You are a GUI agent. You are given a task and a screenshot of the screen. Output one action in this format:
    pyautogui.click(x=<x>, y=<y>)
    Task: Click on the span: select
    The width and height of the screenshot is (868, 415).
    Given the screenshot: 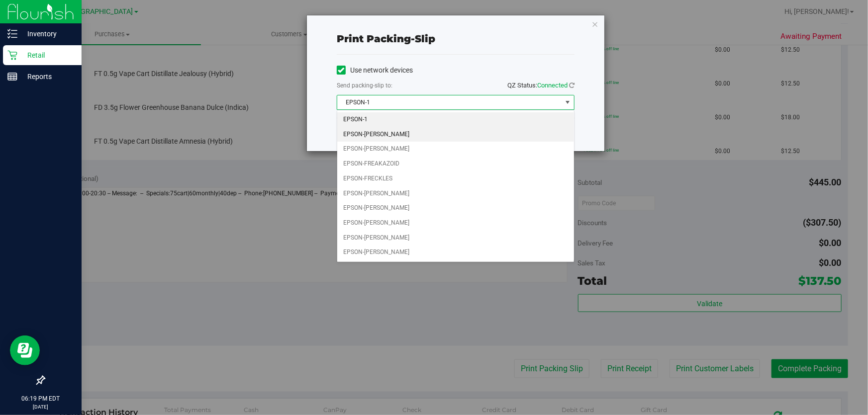 What is the action you would take?
    pyautogui.click(x=568, y=103)
    